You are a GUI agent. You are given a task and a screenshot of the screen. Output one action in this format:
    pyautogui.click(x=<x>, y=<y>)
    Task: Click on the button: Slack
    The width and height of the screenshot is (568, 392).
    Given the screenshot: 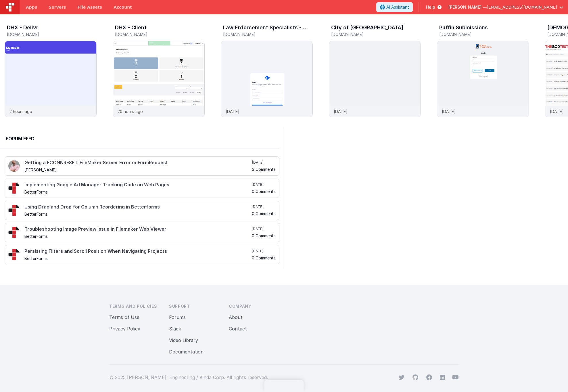 What is the action you would take?
    pyautogui.click(x=175, y=328)
    